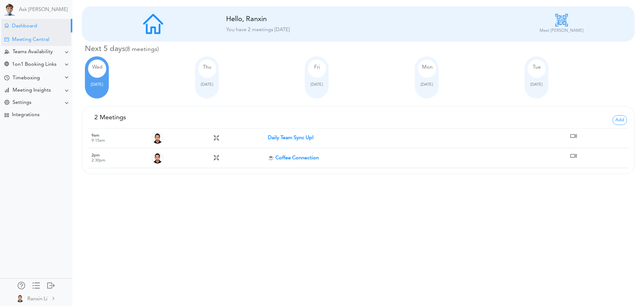  What do you see at coordinates (216, 138) in the screenshot?
I see `img: All Hands meeting with 10 attendees bhavi@teamcalendar.aihitashamehta.design@gmail.com,jagik22@gm...` at bounding box center [216, 138].